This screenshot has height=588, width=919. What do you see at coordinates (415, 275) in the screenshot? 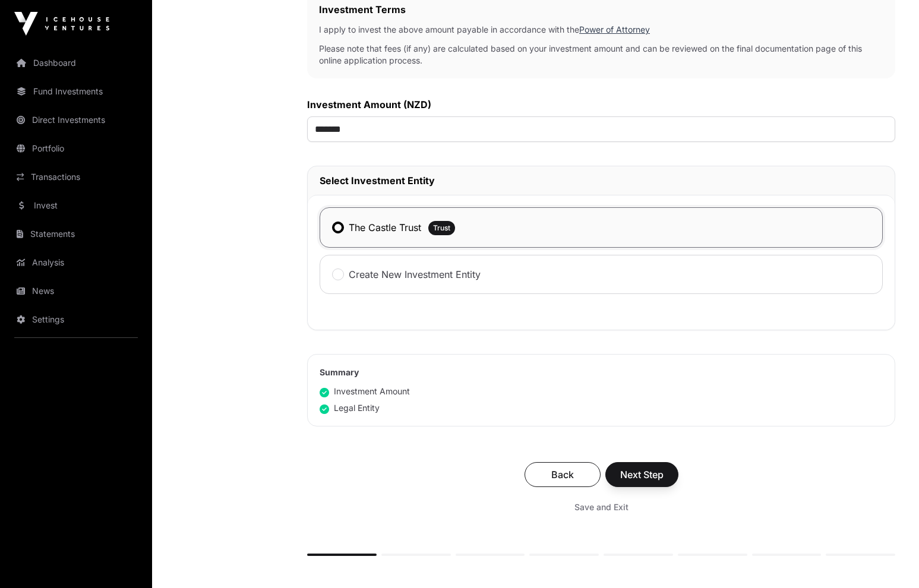
I see `label: Create New Investment Entity` at bounding box center [415, 275].